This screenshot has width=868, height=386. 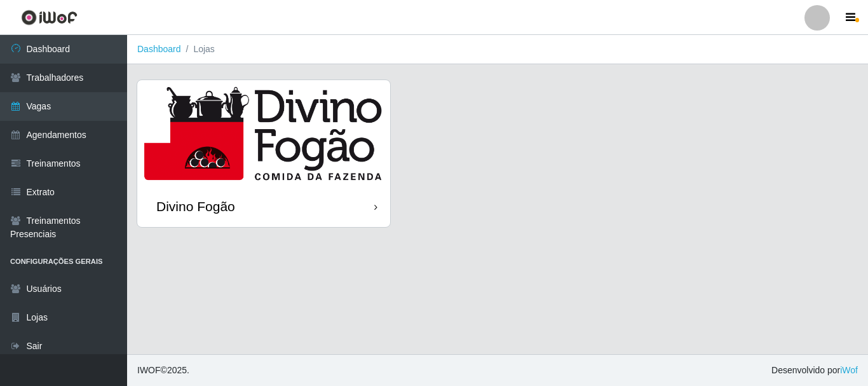 What do you see at coordinates (263, 133) in the screenshot?
I see `img: cardImg` at bounding box center [263, 133].